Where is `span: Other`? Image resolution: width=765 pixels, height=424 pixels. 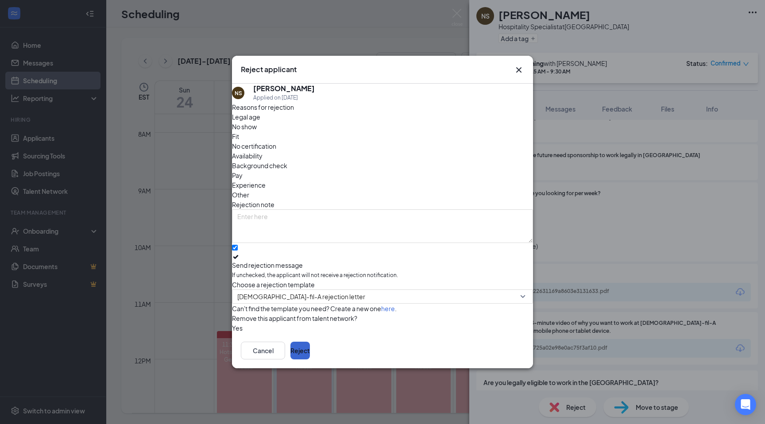
span: Other is located at coordinates (241, 195).